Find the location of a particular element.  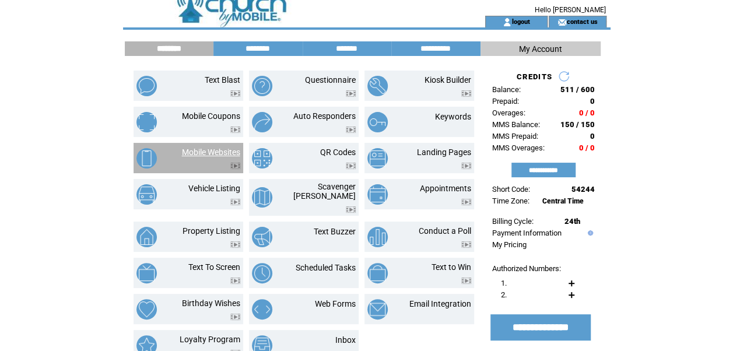

span: 54244 is located at coordinates (583, 189).